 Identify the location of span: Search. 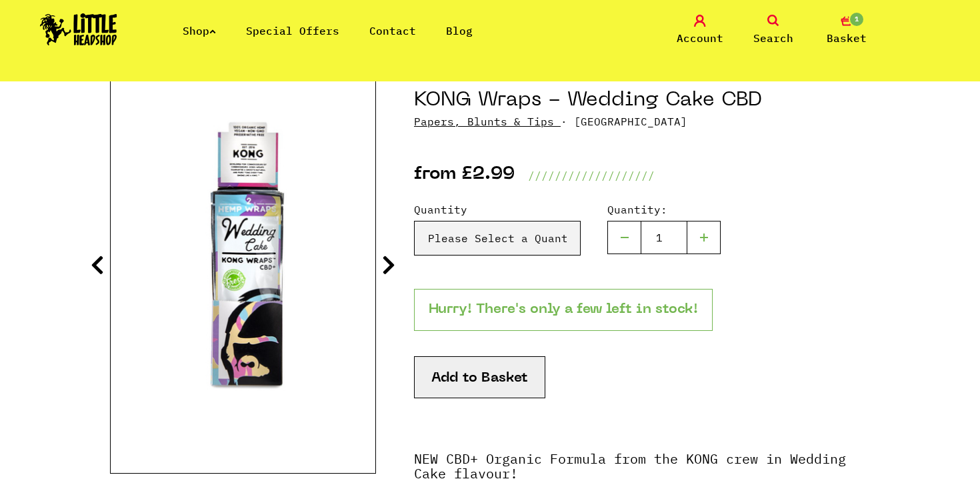
(773, 38).